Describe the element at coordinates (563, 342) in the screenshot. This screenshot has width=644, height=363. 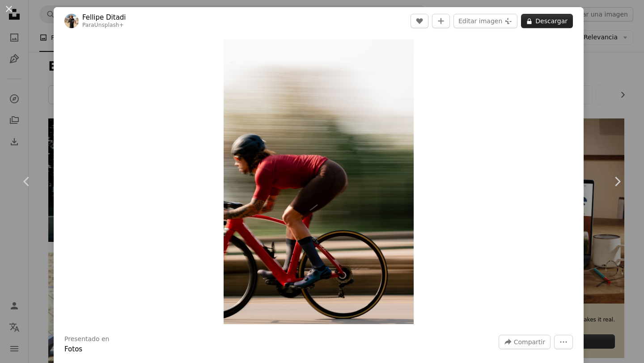
I see `button: Más acciones` at that location.